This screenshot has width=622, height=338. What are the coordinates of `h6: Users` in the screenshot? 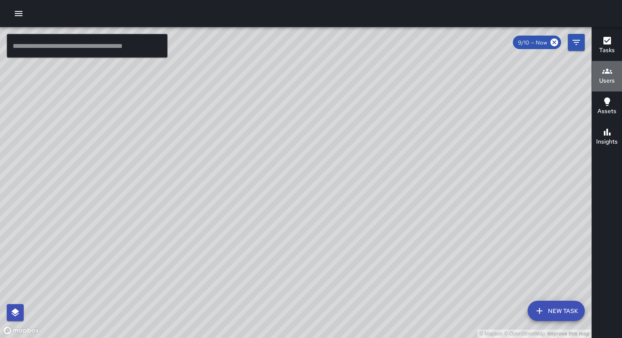 It's located at (607, 81).